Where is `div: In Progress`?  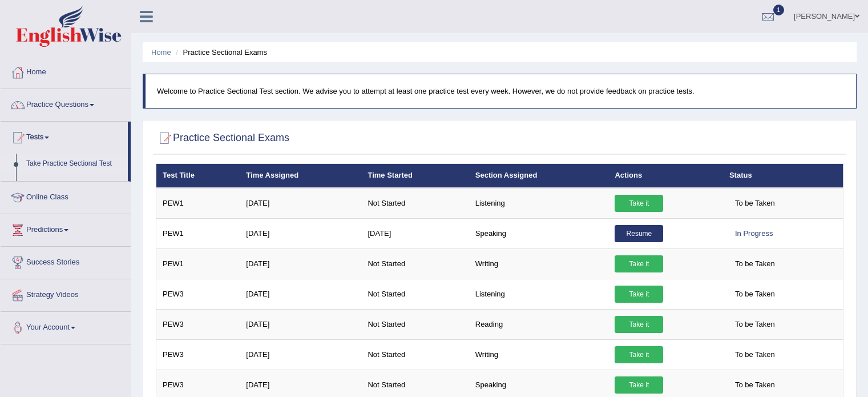
div: In Progress is located at coordinates (754, 234).